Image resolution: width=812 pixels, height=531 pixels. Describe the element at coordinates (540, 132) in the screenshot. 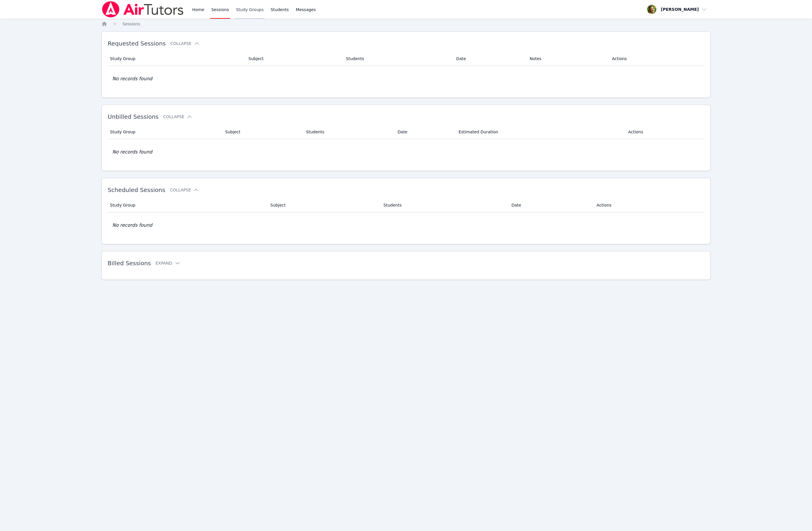

I see `th: Estimated Duration` at that location.